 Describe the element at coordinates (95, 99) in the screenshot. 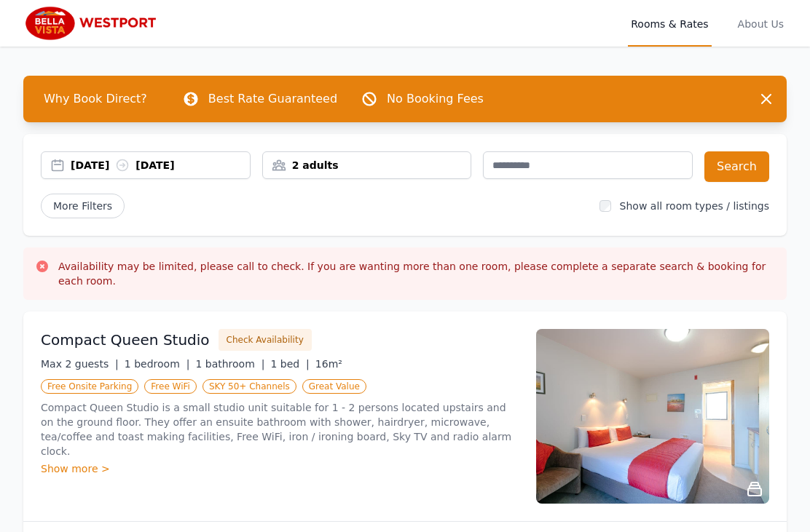

I see `span: Why Book Direct?` at that location.